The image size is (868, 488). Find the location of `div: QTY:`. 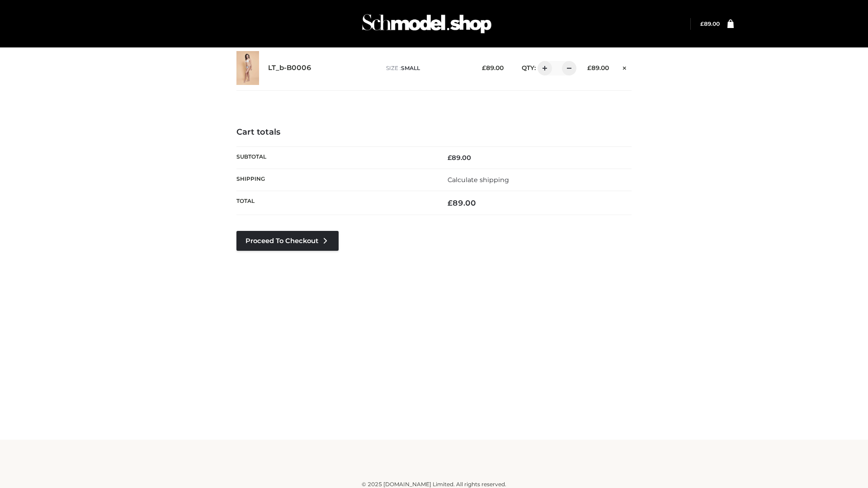

div: QTY: is located at coordinates (543, 68).